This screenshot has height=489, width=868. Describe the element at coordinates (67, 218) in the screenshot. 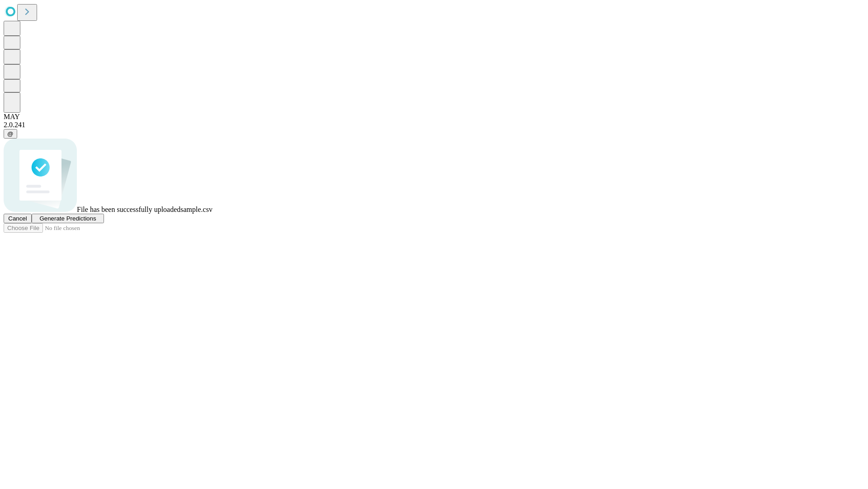

I see `button: Generate Predictions` at that location.